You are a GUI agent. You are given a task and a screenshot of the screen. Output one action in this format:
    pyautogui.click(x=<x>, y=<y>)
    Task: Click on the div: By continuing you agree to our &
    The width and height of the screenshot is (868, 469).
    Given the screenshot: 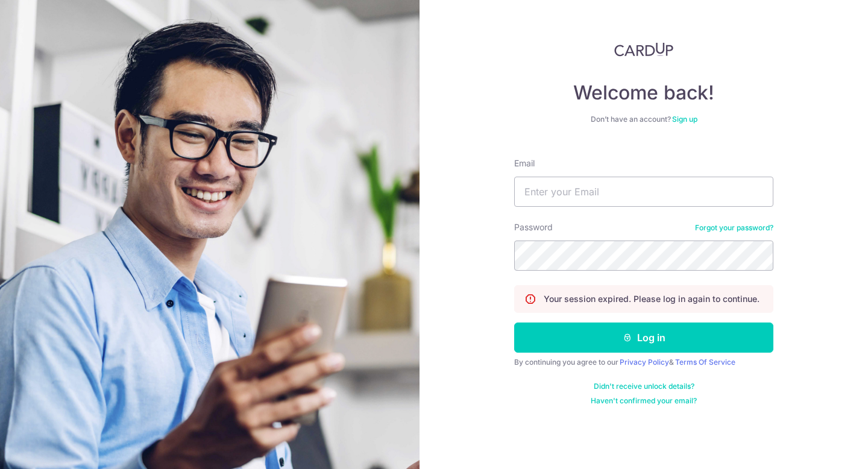 What is the action you would take?
    pyautogui.click(x=644, y=363)
    